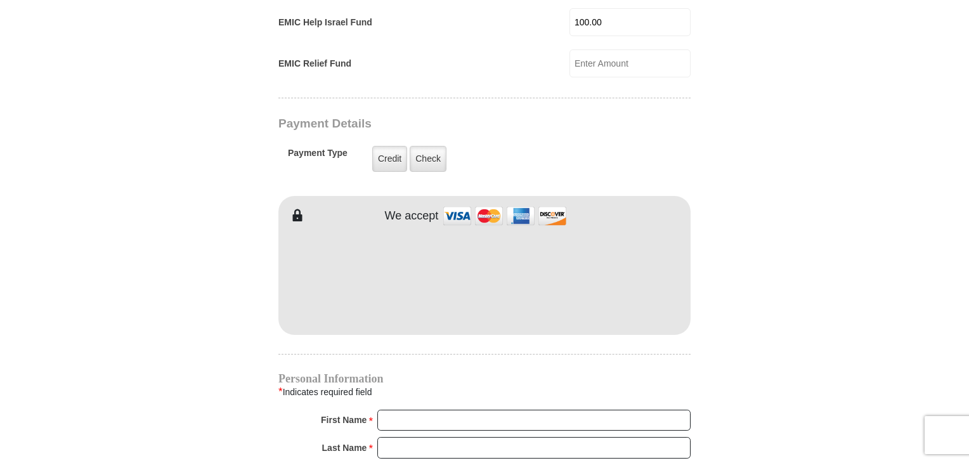  I want to click on h3: Payment Details, so click(440, 124).